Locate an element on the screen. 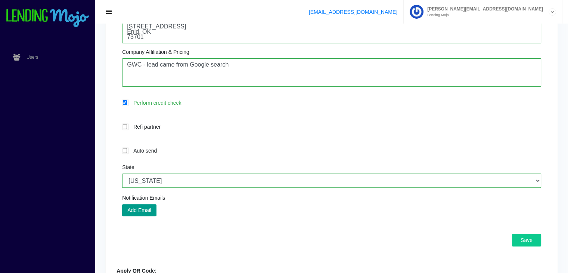  label: State is located at coordinates (128, 167).